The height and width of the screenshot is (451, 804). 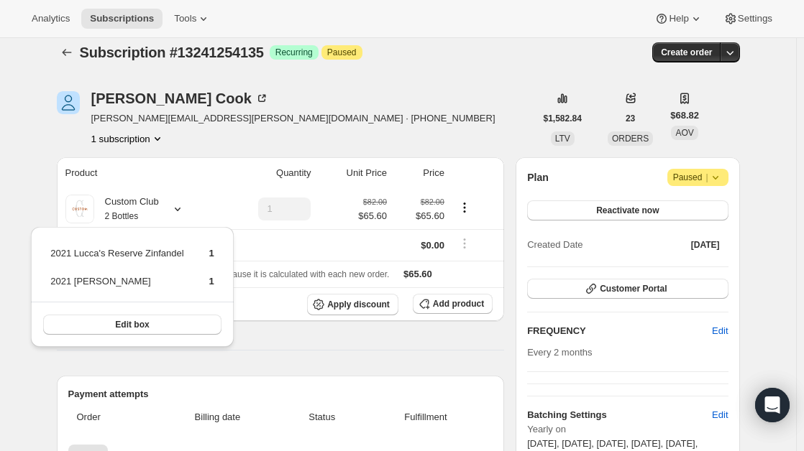 What do you see at coordinates (538, 178) in the screenshot?
I see `h2: Plan` at bounding box center [538, 178].